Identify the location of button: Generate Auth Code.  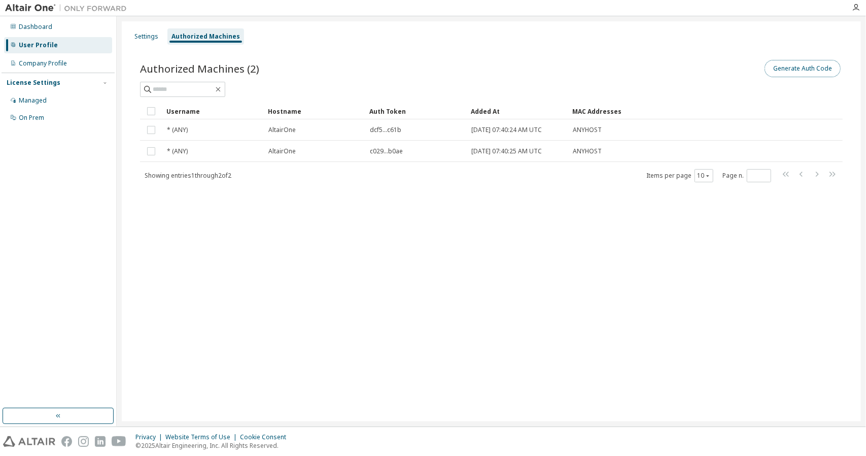
(803, 68).